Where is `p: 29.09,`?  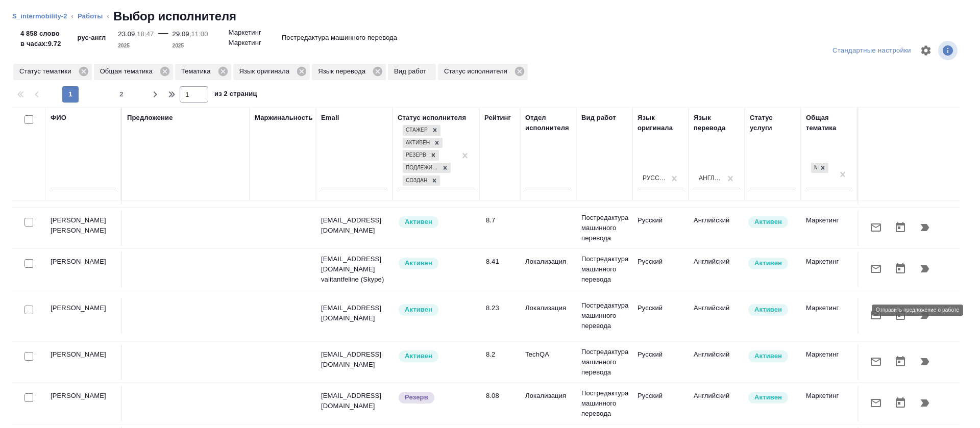 p: 29.09, is located at coordinates (182, 34).